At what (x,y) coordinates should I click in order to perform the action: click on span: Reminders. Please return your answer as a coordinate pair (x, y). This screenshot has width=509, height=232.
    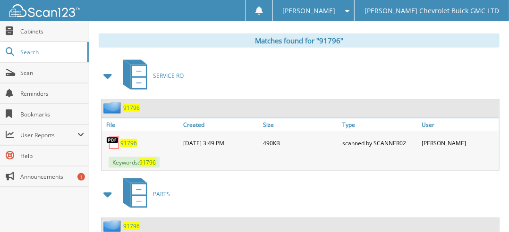
    Looking at the image, I should click on (52, 94).